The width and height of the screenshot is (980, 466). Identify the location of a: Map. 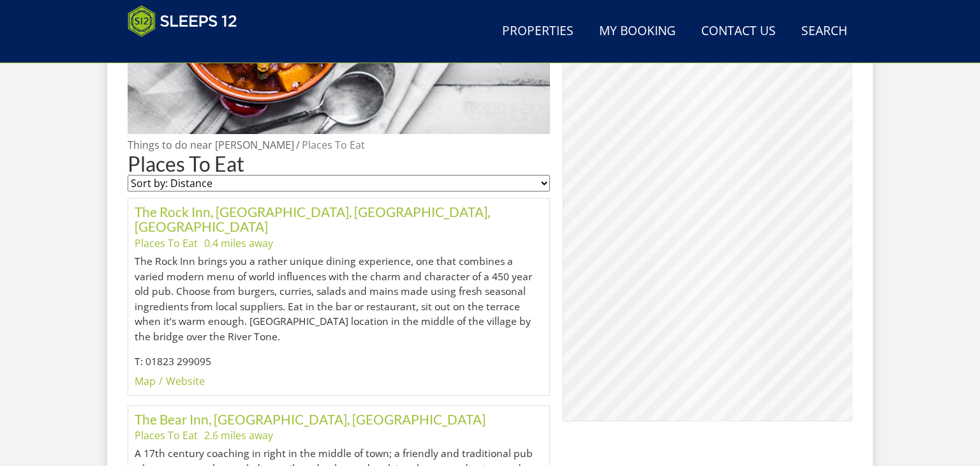
(145, 382).